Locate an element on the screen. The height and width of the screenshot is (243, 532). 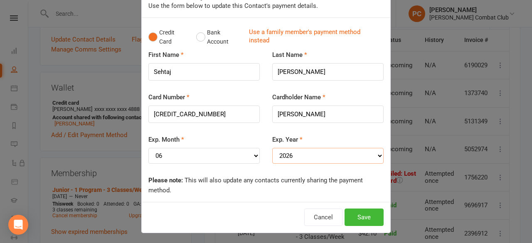
button: Credit Card is located at coordinates (168, 37).